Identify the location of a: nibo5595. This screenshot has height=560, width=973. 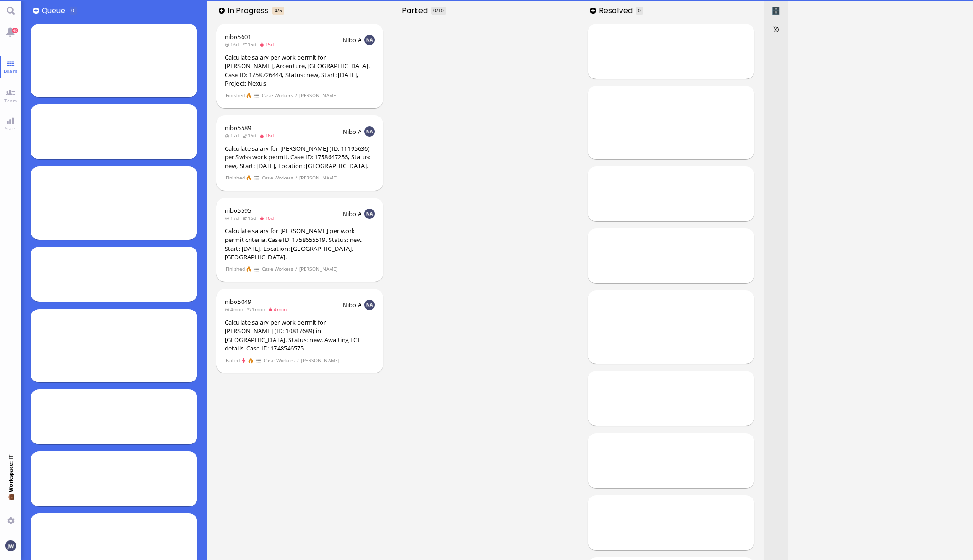
(238, 210).